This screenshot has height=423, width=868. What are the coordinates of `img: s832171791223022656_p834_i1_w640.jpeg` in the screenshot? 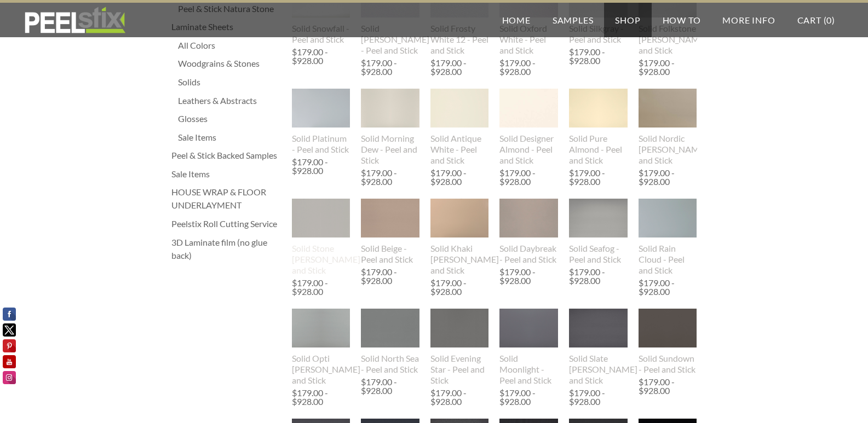 It's located at (598, 218).